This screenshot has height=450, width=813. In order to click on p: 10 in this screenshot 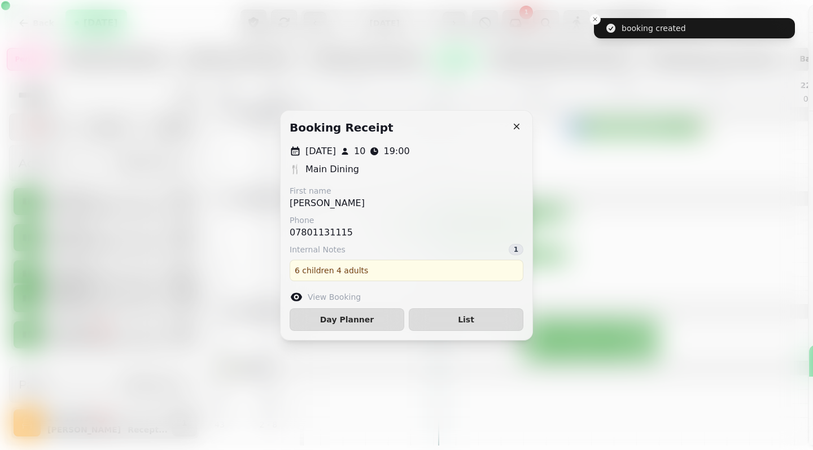, I will do `click(360, 151)`.